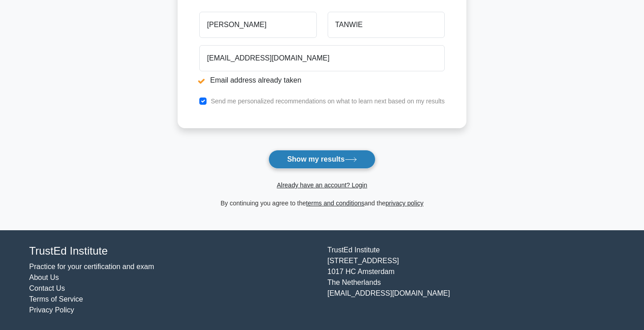  I want to click on li: Email address already taken, so click(322, 81).